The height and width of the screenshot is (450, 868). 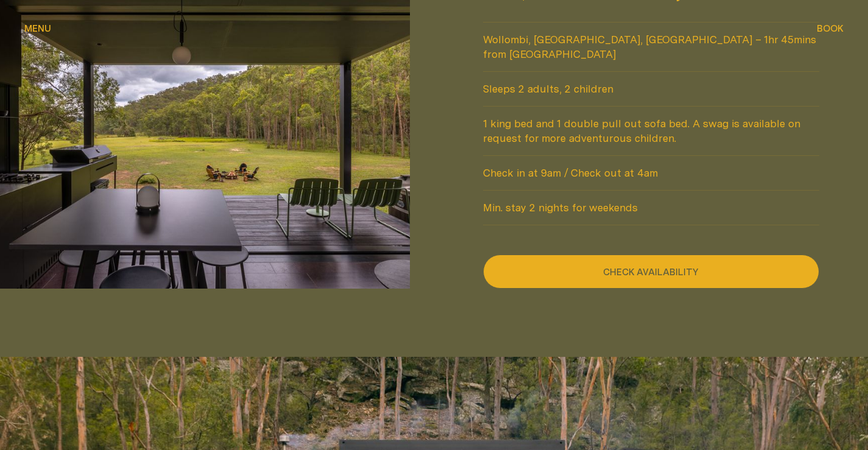 I want to click on span: Min. stay 2 nights for weekends, so click(x=652, y=208).